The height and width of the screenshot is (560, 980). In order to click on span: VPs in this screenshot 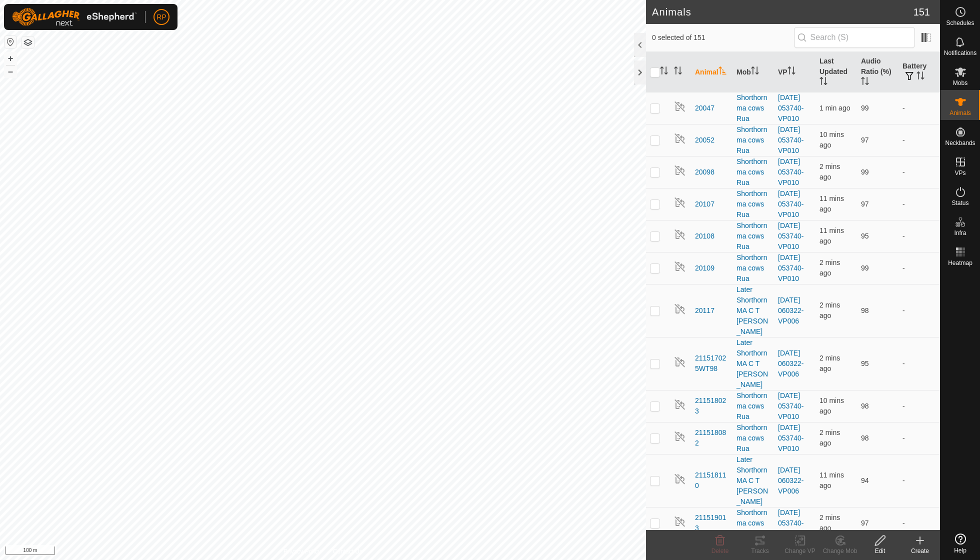, I will do `click(961, 173)`.